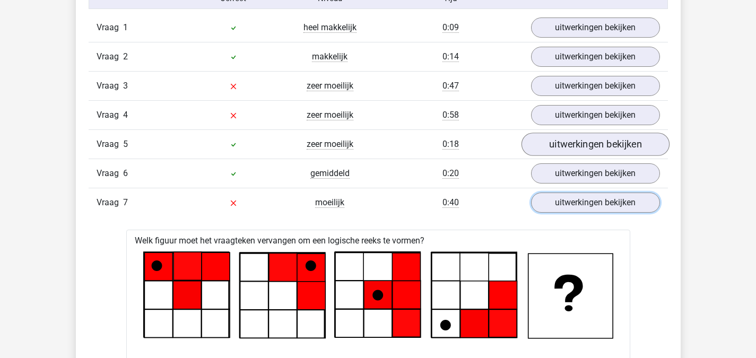 Image resolution: width=756 pixels, height=358 pixels. Describe the element at coordinates (125, 115) in the screenshot. I see `span: 4` at that location.